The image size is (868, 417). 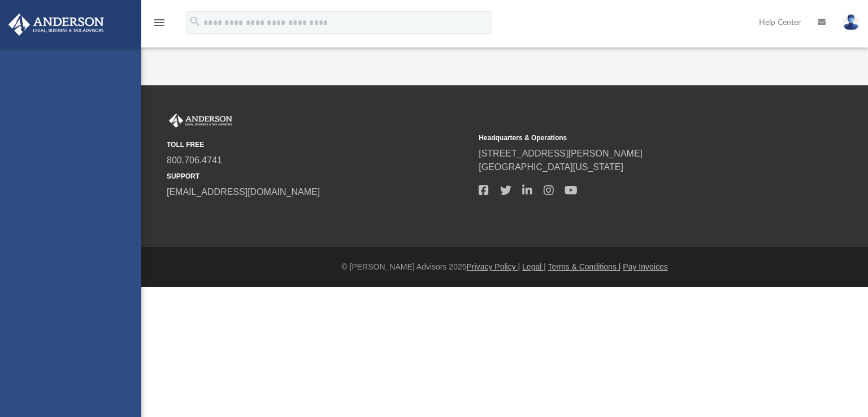 I want to click on small: SUPPORT, so click(x=319, y=176).